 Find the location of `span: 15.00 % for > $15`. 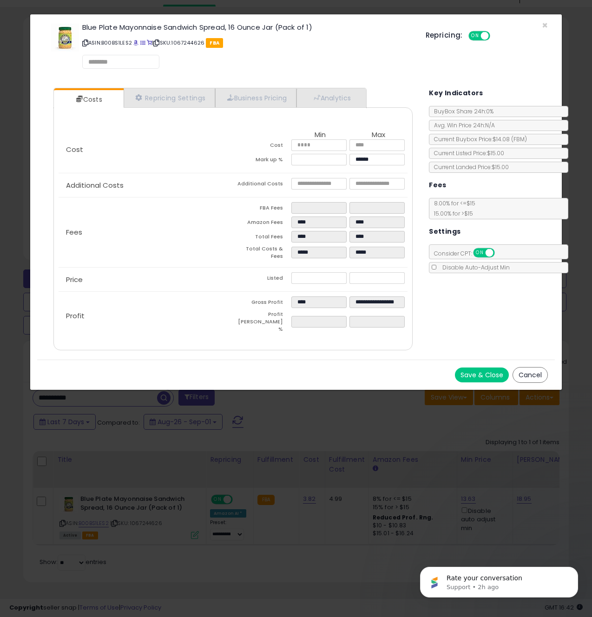

span: 15.00 % for > $15 is located at coordinates (451, 213).